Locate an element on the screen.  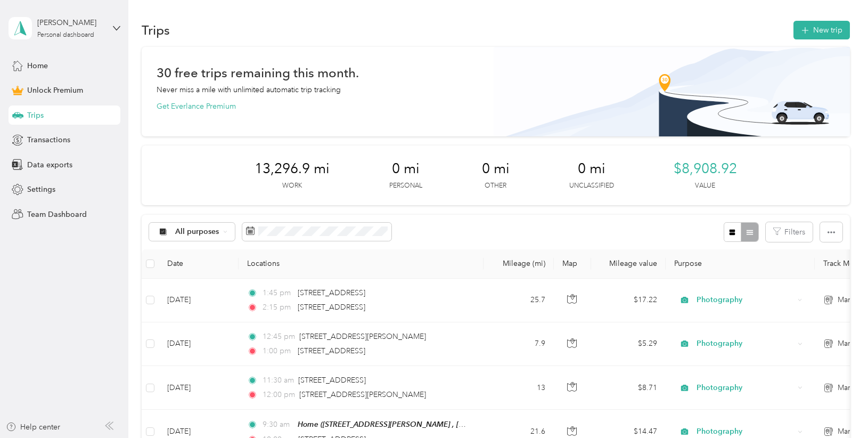
th: Locations is located at coordinates (361, 264).